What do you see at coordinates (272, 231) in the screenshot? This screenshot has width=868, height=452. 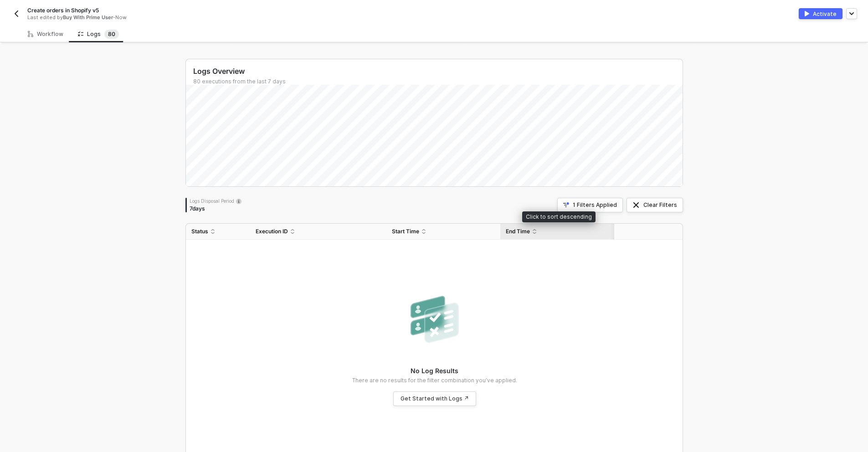 I see `span: Execution ID` at bounding box center [272, 231].